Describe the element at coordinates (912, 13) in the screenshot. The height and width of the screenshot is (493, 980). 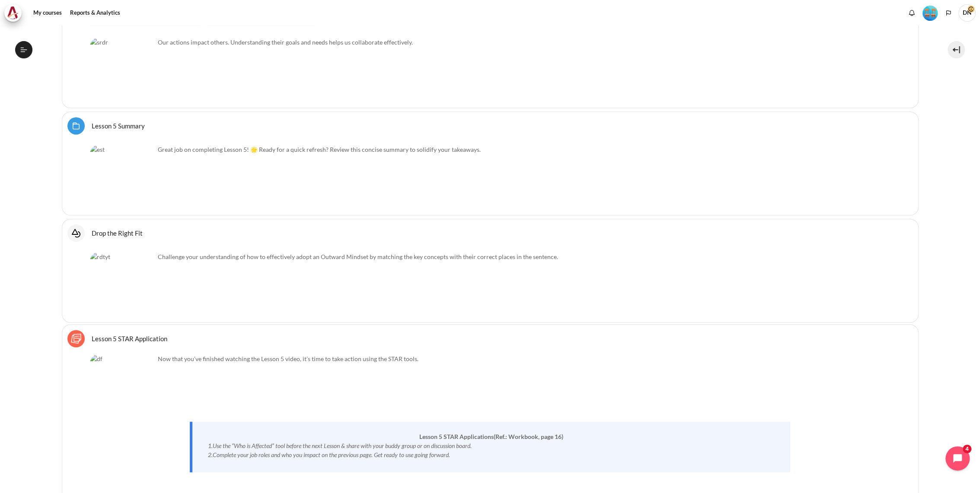
I see `div: Show notification window with no new notifications` at that location.